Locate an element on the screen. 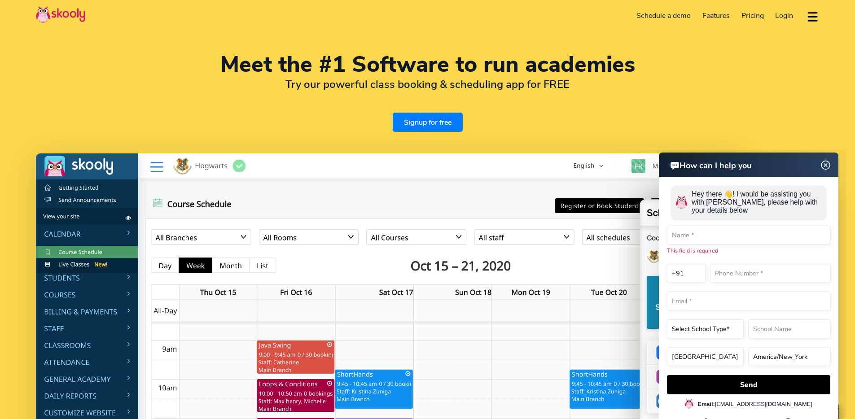  a: Pricing is located at coordinates (753, 16).